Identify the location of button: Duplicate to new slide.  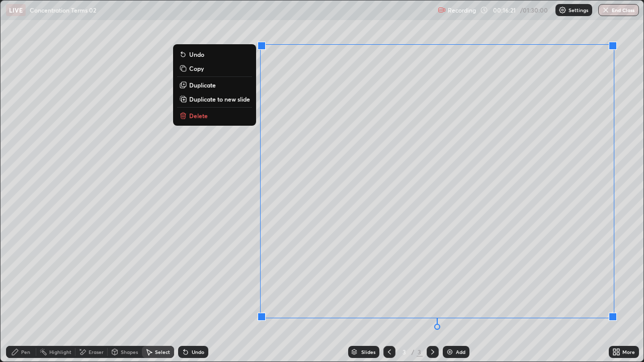
(215, 99).